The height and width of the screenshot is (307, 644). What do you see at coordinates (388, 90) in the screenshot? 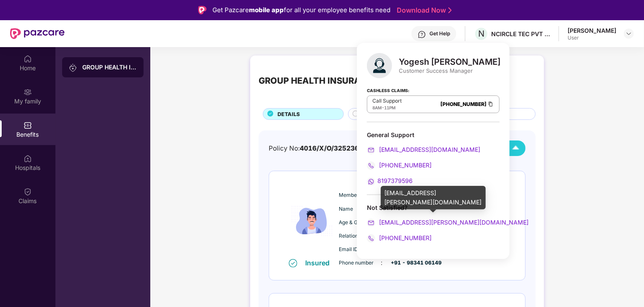
I see `strong: Cashless Claims:` at bounding box center [388, 90].